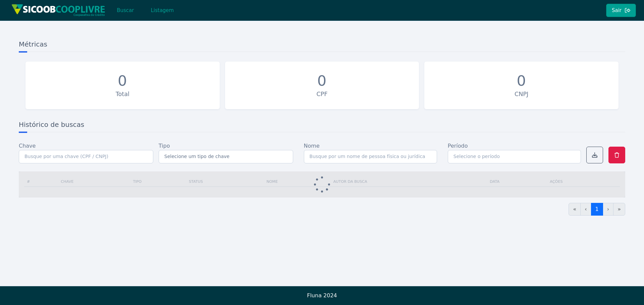  What do you see at coordinates (322, 126) in the screenshot?
I see `h3: Histórico de buscas` at bounding box center [322, 126].